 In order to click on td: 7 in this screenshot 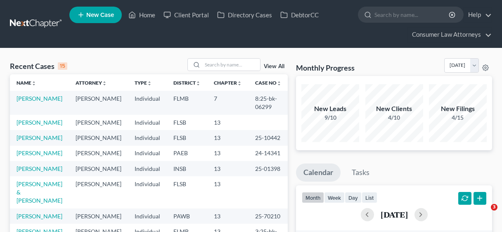, I will do `click(228, 102)`.